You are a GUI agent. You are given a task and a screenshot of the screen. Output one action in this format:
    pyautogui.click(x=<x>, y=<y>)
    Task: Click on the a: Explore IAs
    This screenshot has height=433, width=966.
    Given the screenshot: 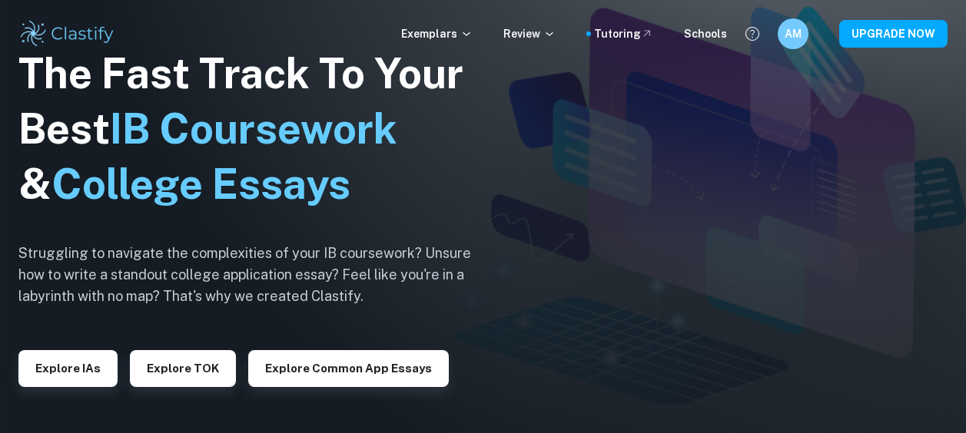 What is the action you would take?
    pyautogui.click(x=68, y=367)
    